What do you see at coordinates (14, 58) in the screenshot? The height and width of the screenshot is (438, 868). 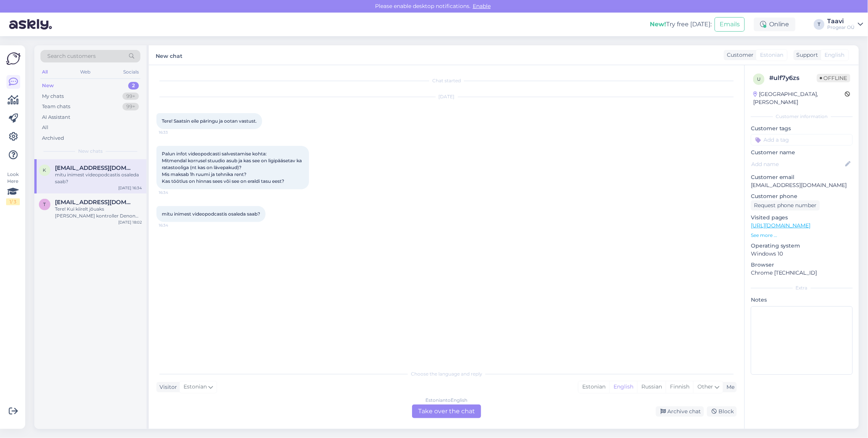 I see `img: Askly Logo` at bounding box center [14, 58].